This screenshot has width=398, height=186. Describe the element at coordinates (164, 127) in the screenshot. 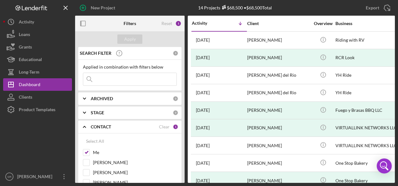

I see `div: Clear` at that location.